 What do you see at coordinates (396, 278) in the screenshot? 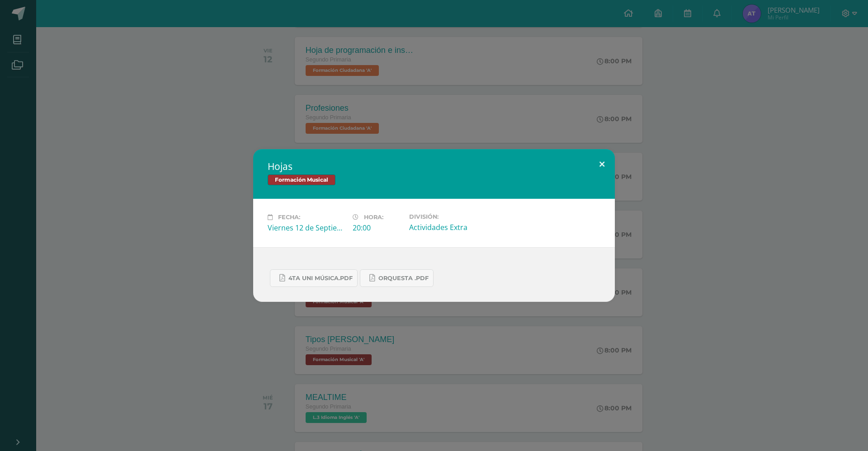
I see `a: orquesta .pdf` at bounding box center [396, 278].